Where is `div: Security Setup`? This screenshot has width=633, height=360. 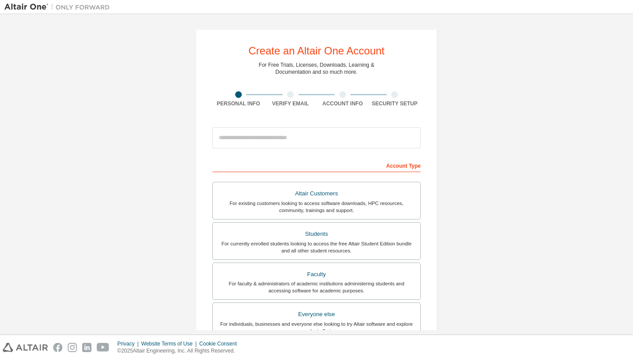 div: Security Setup is located at coordinates (395, 104).